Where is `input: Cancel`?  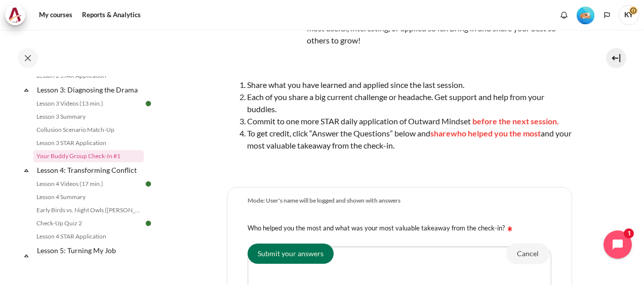 input: Cancel is located at coordinates (527, 253).